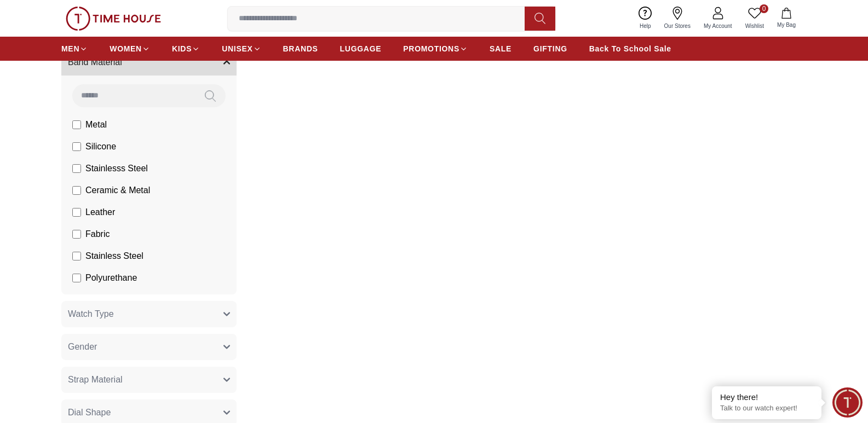 The image size is (868, 423). What do you see at coordinates (645, 26) in the screenshot?
I see `span: Help` at bounding box center [645, 26].